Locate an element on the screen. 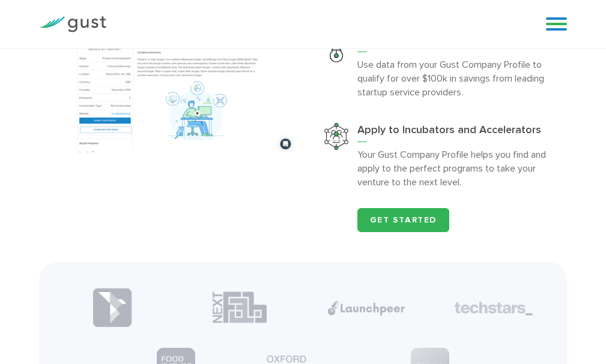  p: Your Gust Company Profile helps you find and apply to the perfect programs to take your venture t... is located at coordinates (456, 168).